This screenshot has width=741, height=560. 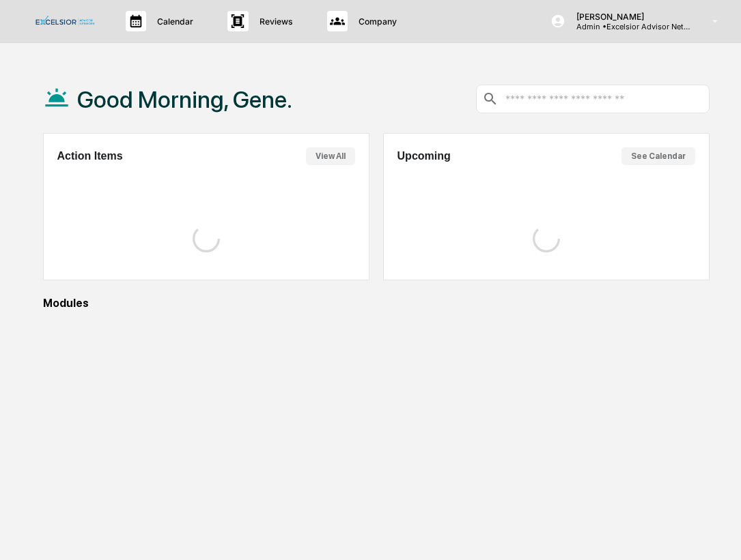 What do you see at coordinates (274, 21) in the screenshot?
I see `p: Reviews` at bounding box center [274, 21].